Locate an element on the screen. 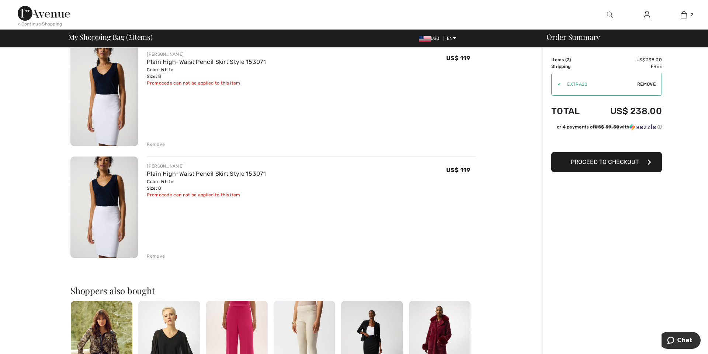 Image resolution: width=708 pixels, height=354 pixels. span: My Shopping Bag ( Items) is located at coordinates (110, 37).